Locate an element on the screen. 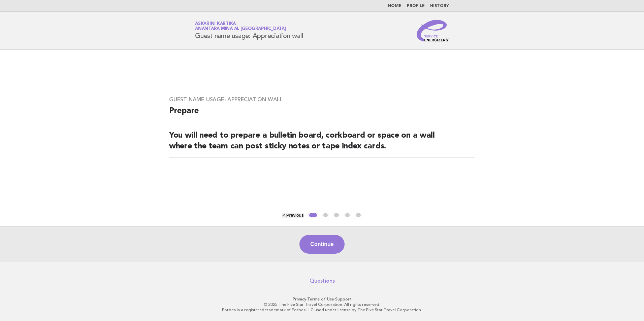 The height and width of the screenshot is (321, 644). h2: Prepare is located at coordinates (322, 114).